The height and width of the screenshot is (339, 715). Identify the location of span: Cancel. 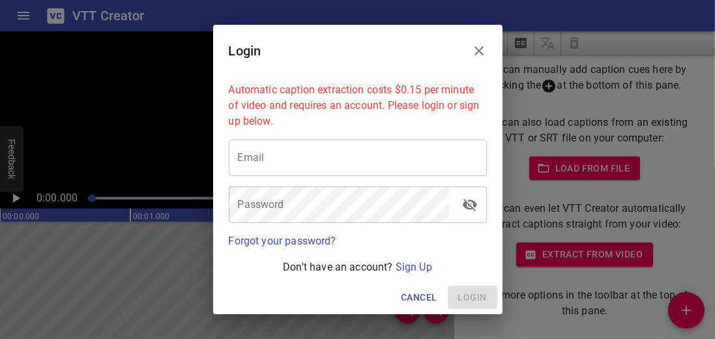
(418, 297).